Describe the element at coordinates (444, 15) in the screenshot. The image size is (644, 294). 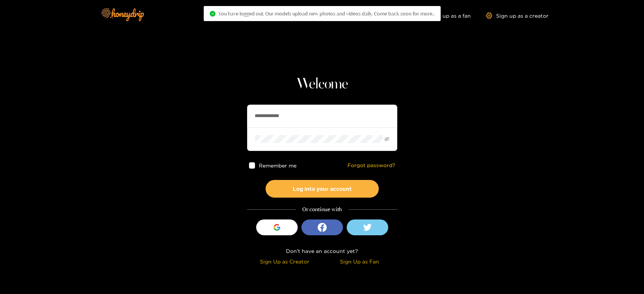
I see `a: Sign up as a fan` at that location.